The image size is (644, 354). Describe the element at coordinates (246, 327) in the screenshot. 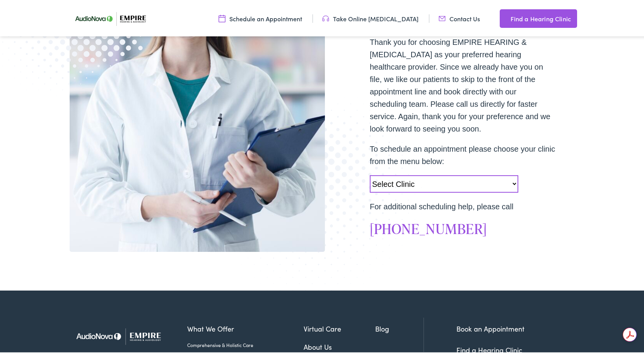

I see `a: What We Offer` at that location.